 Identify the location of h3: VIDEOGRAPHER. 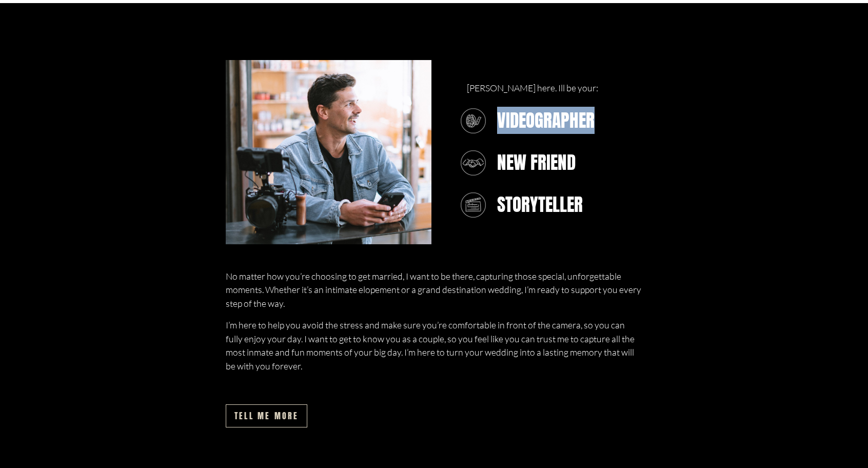
(614, 120).